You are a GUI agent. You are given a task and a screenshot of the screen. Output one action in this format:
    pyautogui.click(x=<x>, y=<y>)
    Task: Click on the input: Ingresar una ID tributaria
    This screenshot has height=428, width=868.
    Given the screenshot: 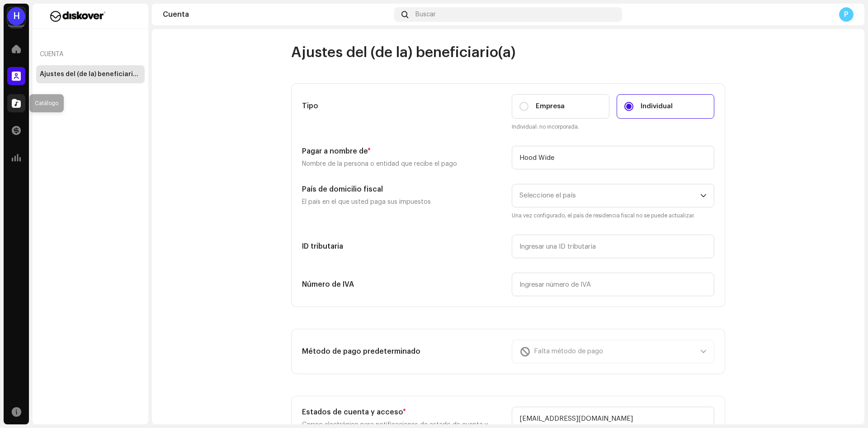 What is the action you would take?
    pyautogui.click(x=613, y=247)
    